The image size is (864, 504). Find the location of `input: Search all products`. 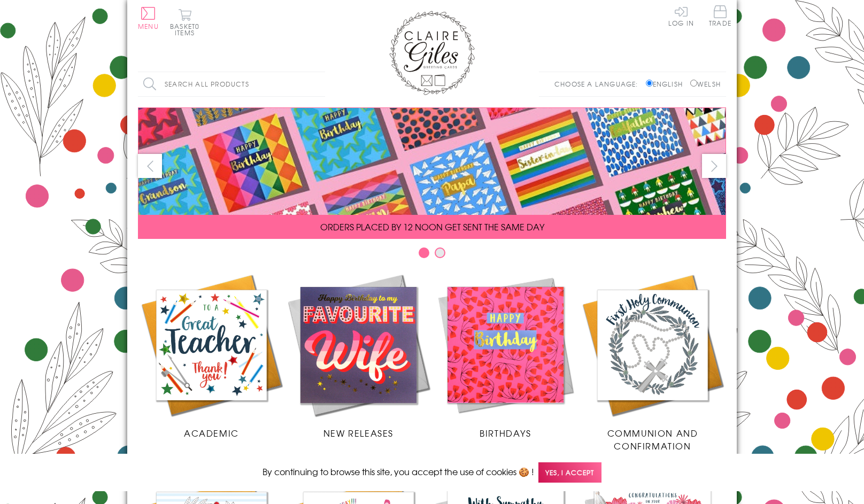

input: Search all products is located at coordinates (232, 84).